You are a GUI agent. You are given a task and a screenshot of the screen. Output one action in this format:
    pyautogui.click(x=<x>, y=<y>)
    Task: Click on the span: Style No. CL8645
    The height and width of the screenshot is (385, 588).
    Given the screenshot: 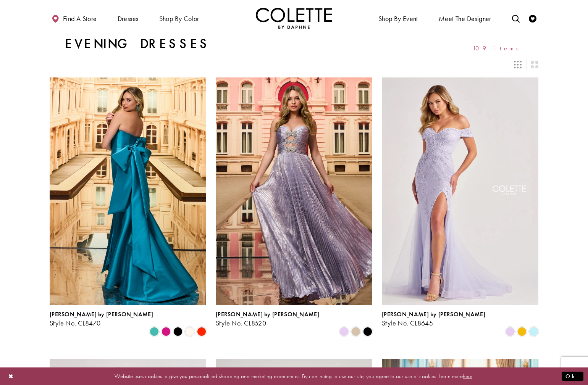 What is the action you would take?
    pyautogui.click(x=408, y=323)
    